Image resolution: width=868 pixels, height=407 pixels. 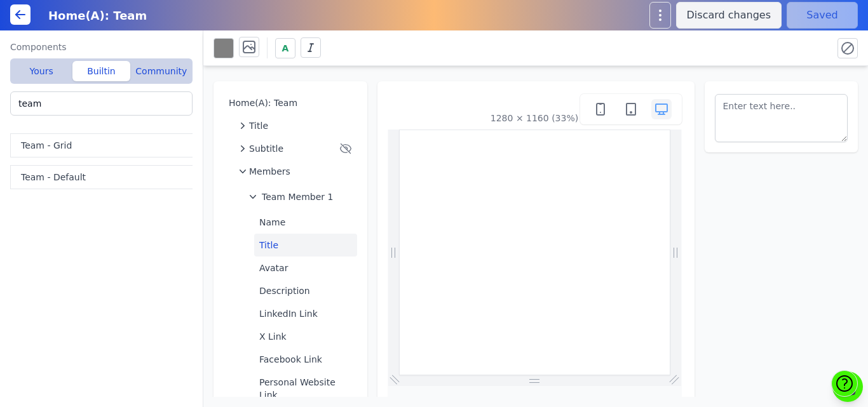 What do you see at coordinates (662, 109) in the screenshot?
I see `button: Desktop` at bounding box center [662, 109].